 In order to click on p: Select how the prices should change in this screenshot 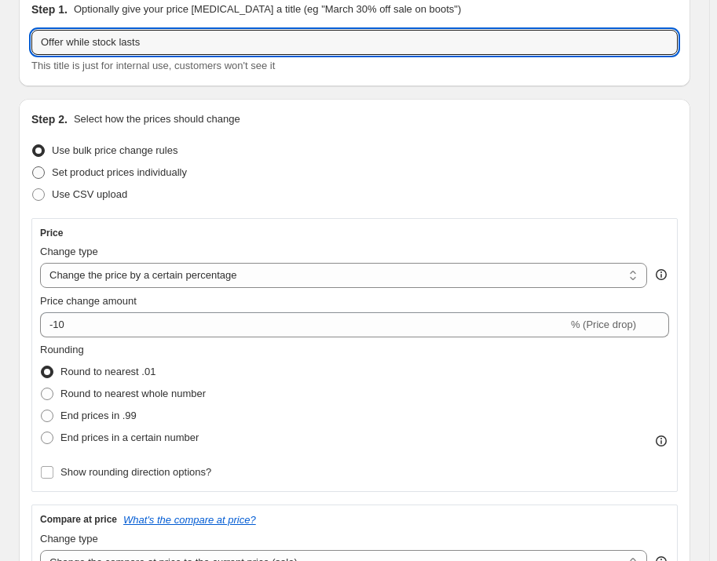, I will do `click(157, 119)`.